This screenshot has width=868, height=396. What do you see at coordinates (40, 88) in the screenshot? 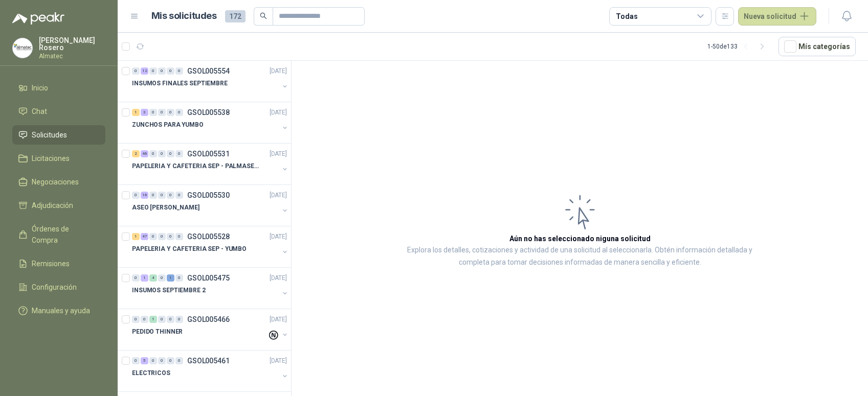
I see `span: Inicio` at bounding box center [40, 88].